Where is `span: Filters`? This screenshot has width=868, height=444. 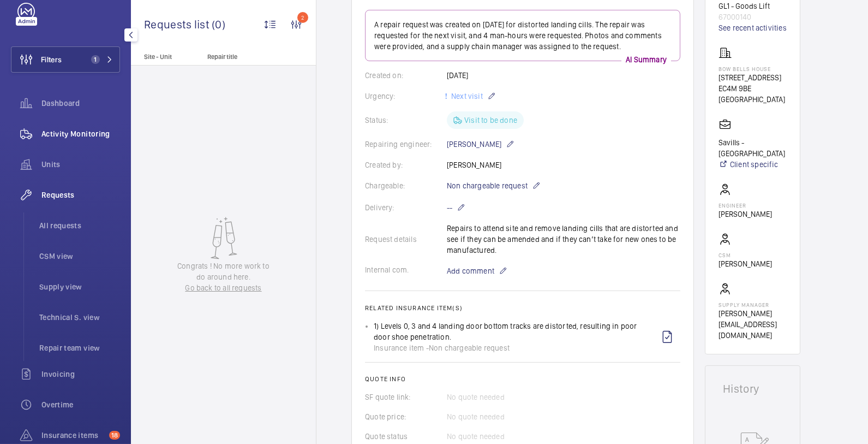 span: Filters is located at coordinates (51, 60).